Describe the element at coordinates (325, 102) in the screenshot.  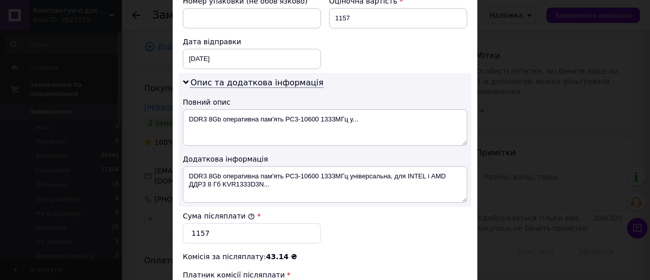
I see `div: Повний опис` at that location.